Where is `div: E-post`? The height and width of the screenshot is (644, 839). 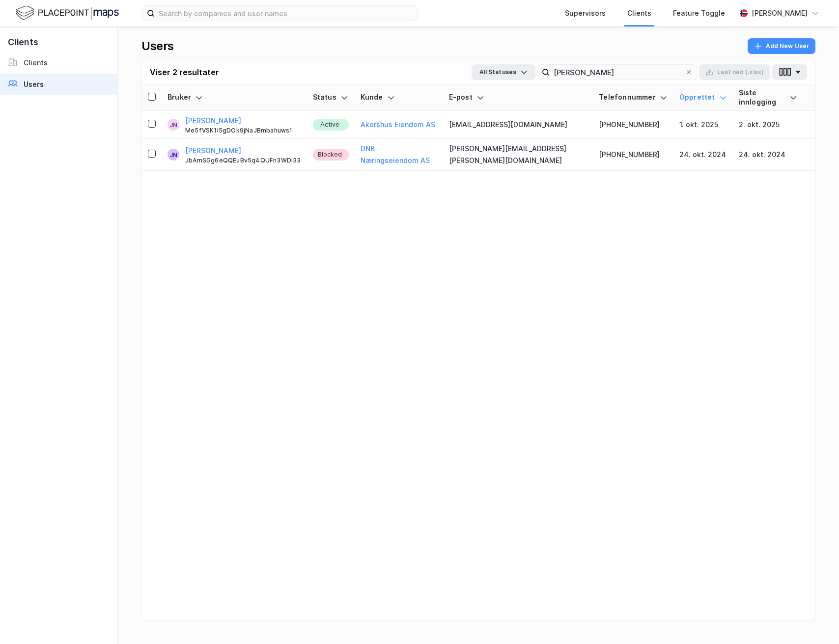
div: E-post is located at coordinates (518, 97).